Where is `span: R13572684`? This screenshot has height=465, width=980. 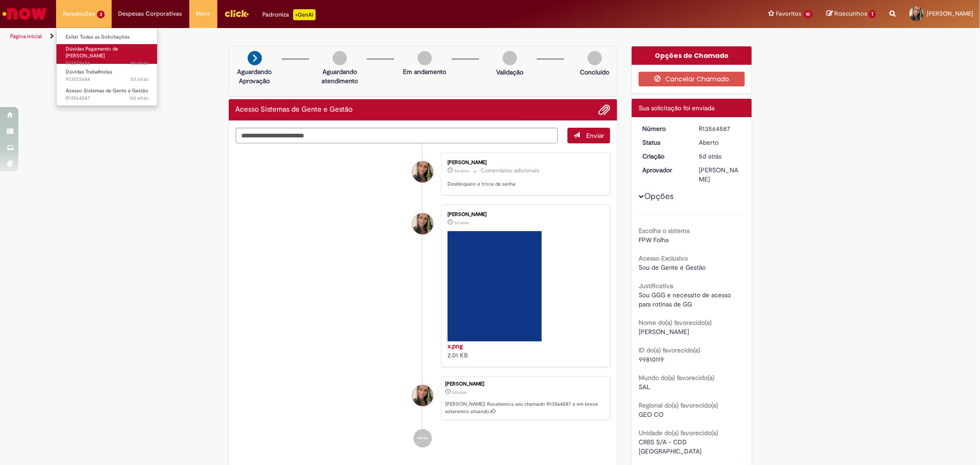
span: R13572684 is located at coordinates (107, 79).